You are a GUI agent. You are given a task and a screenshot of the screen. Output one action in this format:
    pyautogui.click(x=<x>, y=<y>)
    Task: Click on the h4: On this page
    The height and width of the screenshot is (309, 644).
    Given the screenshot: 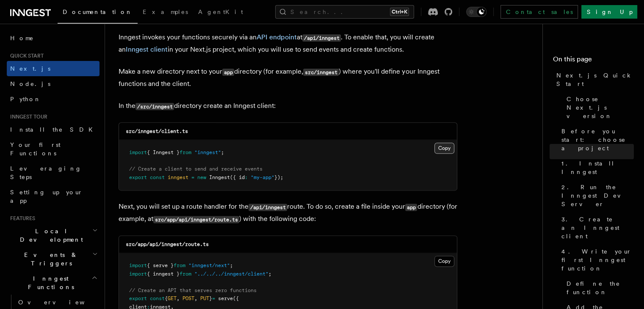 What is the action you would take?
    pyautogui.click(x=593, y=61)
    